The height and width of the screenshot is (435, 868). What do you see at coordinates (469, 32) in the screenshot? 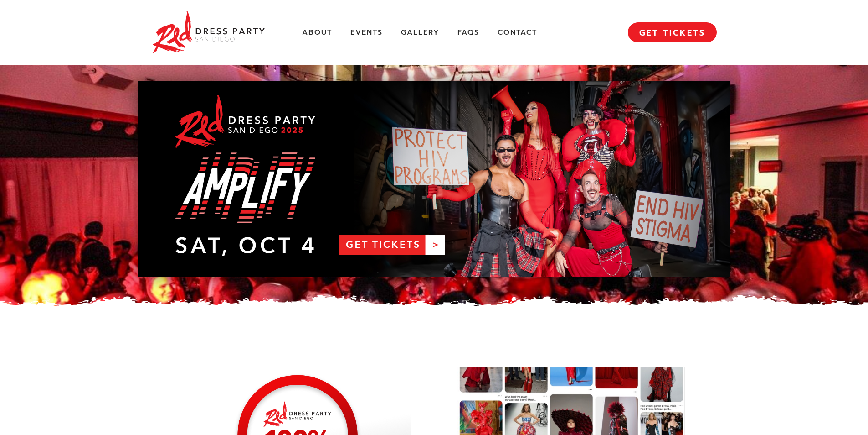
I see `a: FAQs` at bounding box center [469, 32].